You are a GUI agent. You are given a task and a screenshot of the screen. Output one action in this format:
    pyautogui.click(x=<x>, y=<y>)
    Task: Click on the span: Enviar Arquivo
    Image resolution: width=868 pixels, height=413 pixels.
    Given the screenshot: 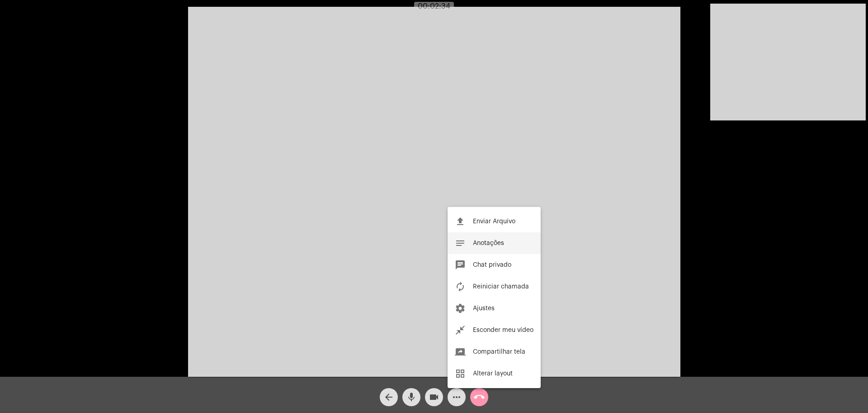 What is the action you would take?
    pyautogui.click(x=494, y=222)
    